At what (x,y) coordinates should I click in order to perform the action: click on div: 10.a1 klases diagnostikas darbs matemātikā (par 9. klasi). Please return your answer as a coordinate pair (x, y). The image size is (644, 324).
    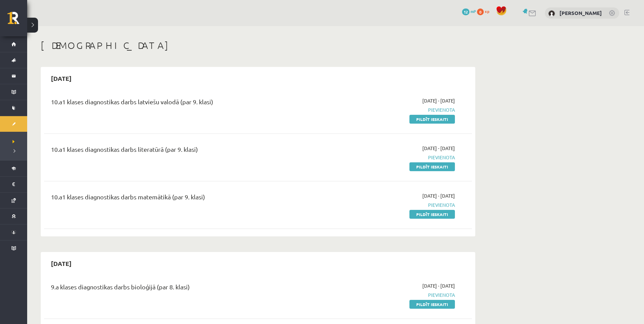
    Looking at the image, I should click on (184, 199).